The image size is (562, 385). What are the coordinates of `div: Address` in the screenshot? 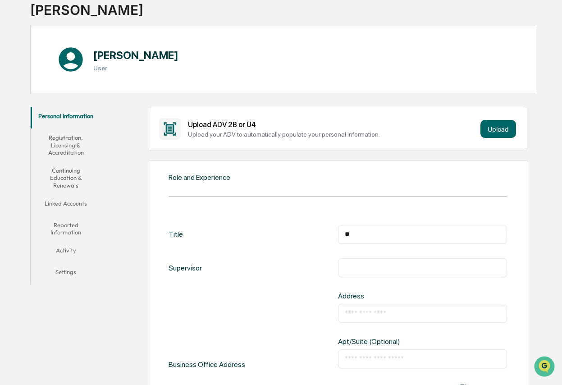 It's located at (376, 296).